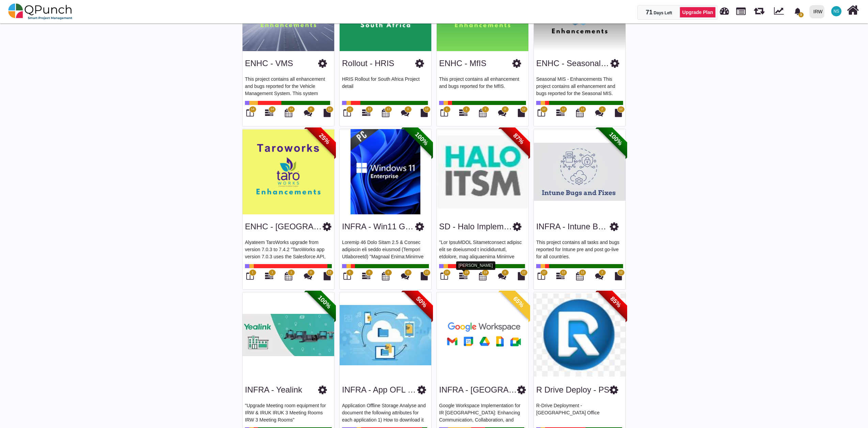 The height and width of the screenshot is (428, 868). Describe the element at coordinates (385, 86) in the screenshot. I see `p: HRIS Rollout for South Africa Project detail` at that location.